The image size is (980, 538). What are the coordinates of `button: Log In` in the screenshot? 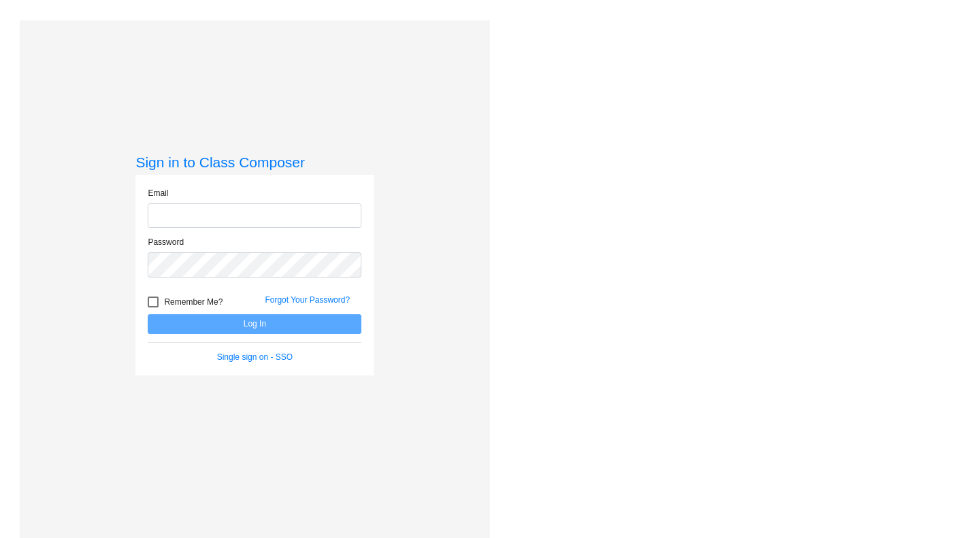 It's located at (254, 324).